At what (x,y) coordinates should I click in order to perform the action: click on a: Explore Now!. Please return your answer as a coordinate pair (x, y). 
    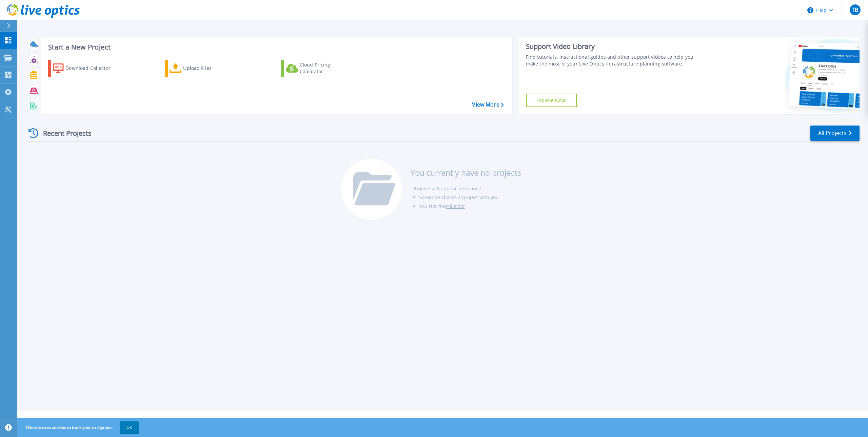
    Looking at the image, I should click on (552, 100).